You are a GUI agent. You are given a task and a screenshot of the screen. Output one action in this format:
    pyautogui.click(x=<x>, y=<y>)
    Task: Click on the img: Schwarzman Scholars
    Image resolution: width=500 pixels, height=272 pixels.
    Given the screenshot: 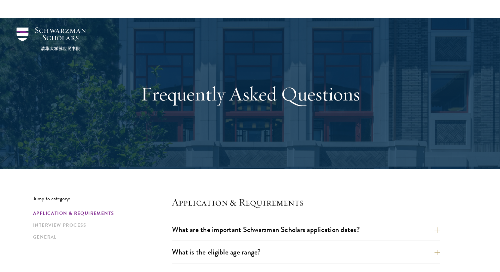 What is the action you would take?
    pyautogui.click(x=51, y=39)
    